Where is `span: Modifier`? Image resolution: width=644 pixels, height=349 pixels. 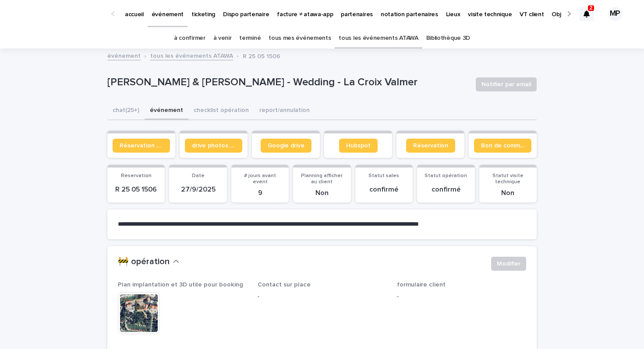
span: Modifier is located at coordinates (509, 264).